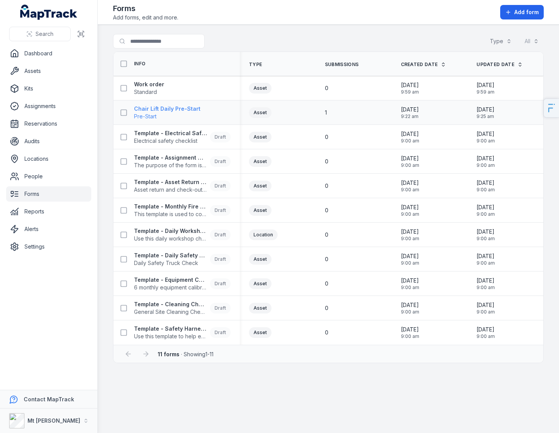 The height and width of the screenshot is (433, 559). I want to click on a: Template - Daily Safety Truck CheckDaily Safety Truck CheckDraft, so click(182, 259).